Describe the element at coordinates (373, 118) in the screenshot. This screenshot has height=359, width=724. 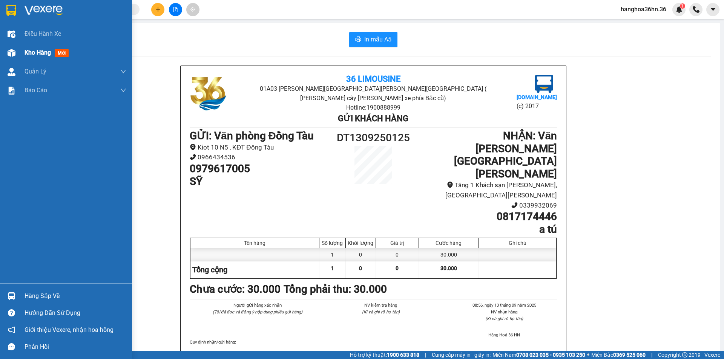
I see `b: Gửi khách hàng` at that location.